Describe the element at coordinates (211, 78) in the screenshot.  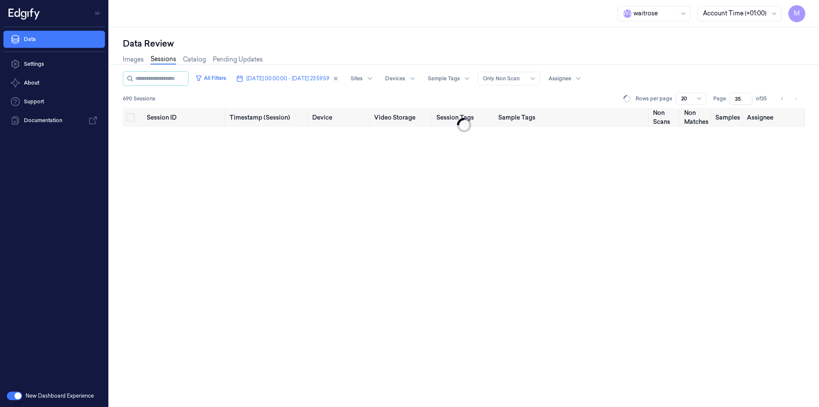
I see `button: All Filters` at that location.